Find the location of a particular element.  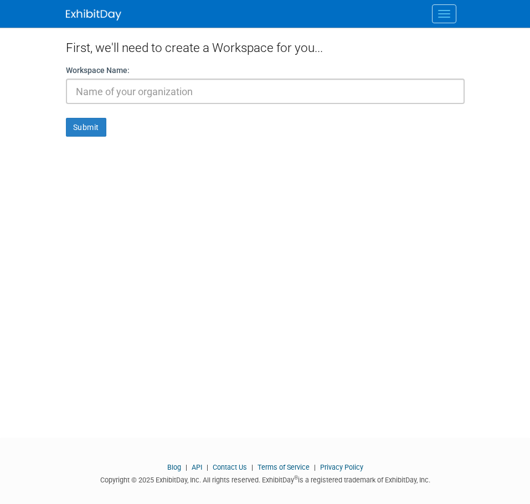

div: First, we'll need to create a Workspace for you... is located at coordinates (265, 46).